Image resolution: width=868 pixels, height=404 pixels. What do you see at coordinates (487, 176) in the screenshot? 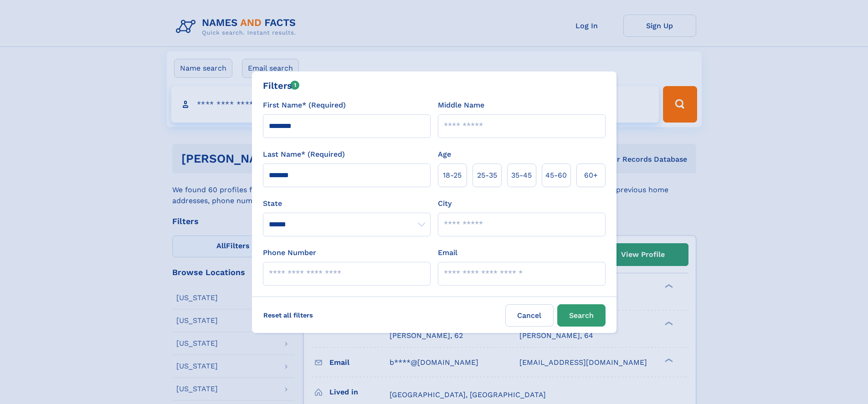
I see `span: 25‑35` at bounding box center [487, 176].